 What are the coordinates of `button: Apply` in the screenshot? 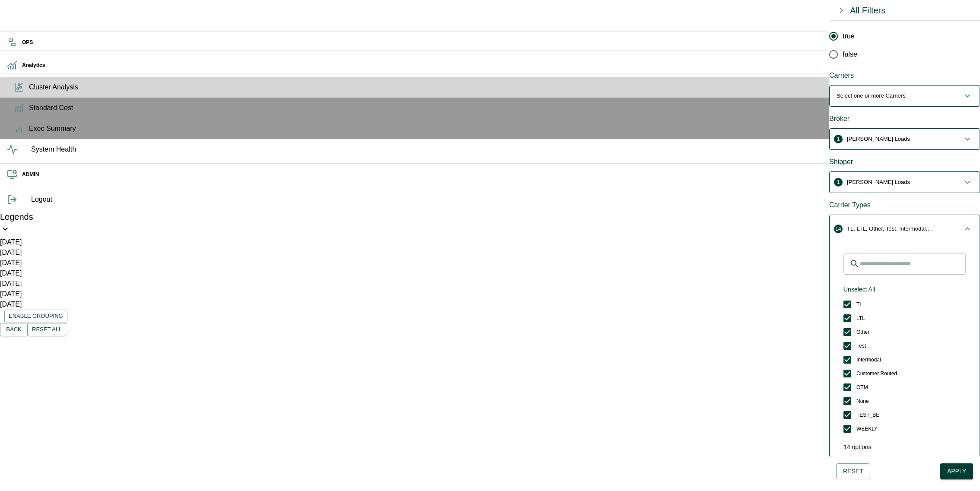 It's located at (957, 471).